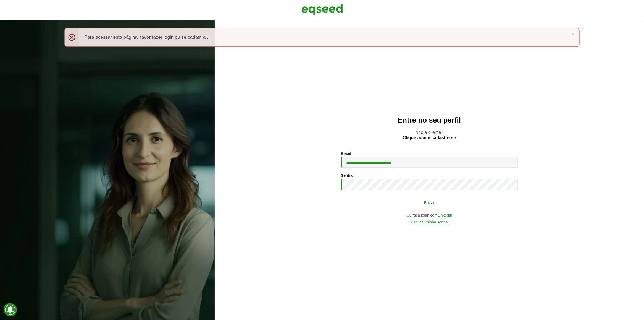  I want to click on p: Não é cliente?, so click(429, 135).